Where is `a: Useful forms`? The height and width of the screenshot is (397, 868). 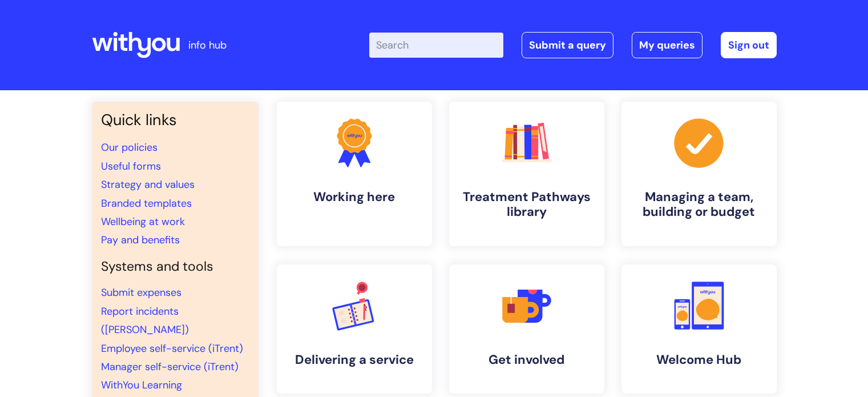 a: Useful forms is located at coordinates (131, 166).